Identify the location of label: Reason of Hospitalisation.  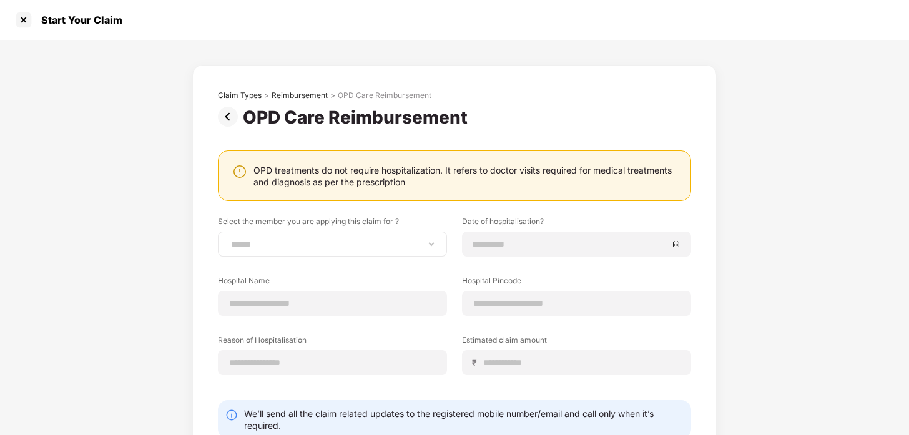
(332, 342).